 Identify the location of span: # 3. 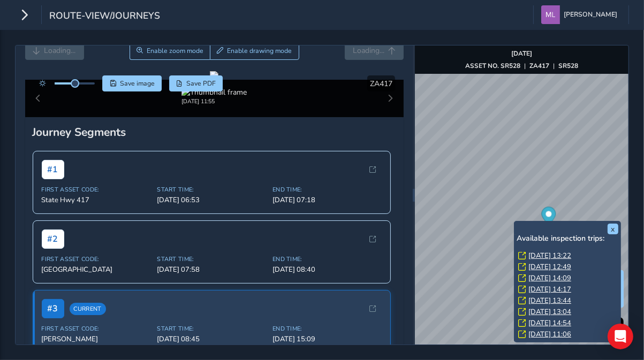
(53, 309).